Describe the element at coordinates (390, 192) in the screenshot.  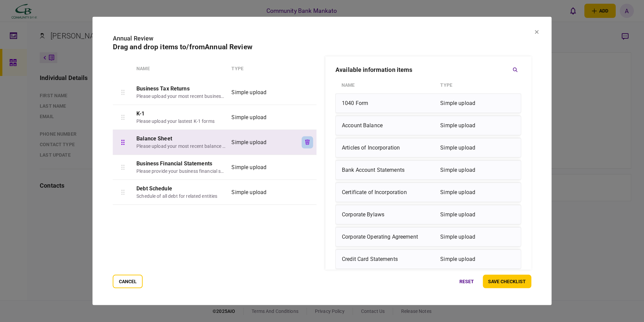
I see `div: Certificate of Incorporation` at that location.